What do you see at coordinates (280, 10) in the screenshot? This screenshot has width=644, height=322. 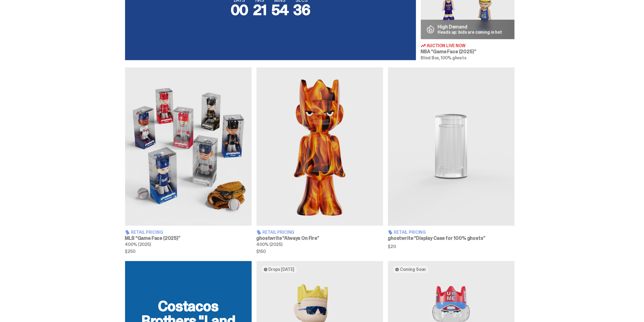 I see `span: 54` at bounding box center [280, 10].